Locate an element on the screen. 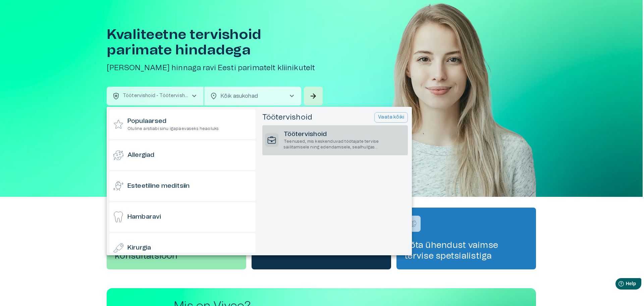  p: Teenused, mis keskenduvad töötajate tervise säilitamisele ning edendamisele, sealhulgas töökeskko... is located at coordinates (345, 144).